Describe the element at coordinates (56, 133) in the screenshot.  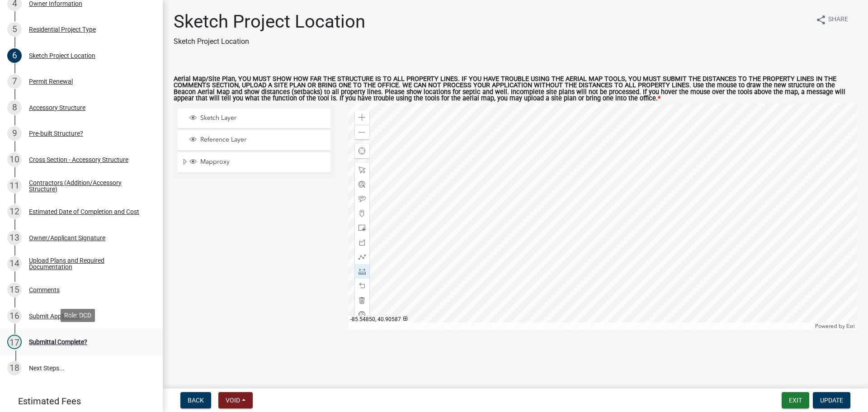
I see `div: Pre-built Structure?` at that location.